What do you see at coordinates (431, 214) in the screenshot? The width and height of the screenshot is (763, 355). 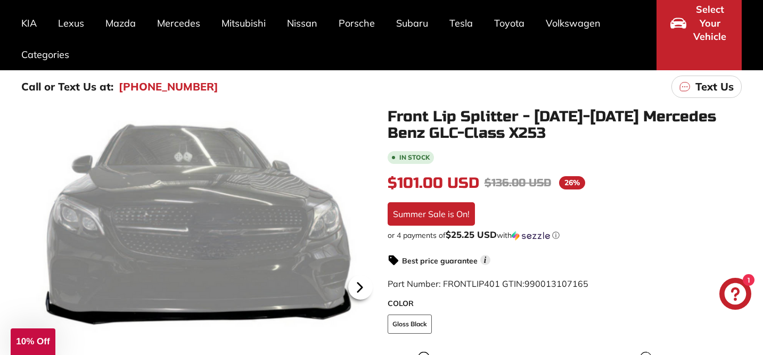 I see `div: Summer Sale is On!` at bounding box center [431, 214].